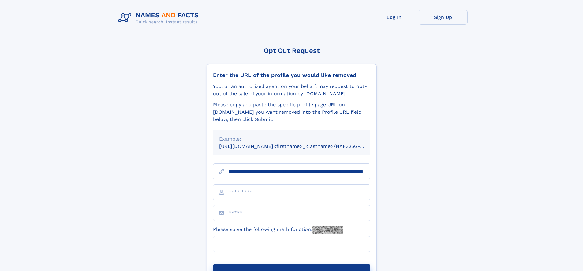 This screenshot has height=271, width=583. I want to click on label: Please solve the following math function:, so click(278, 230).